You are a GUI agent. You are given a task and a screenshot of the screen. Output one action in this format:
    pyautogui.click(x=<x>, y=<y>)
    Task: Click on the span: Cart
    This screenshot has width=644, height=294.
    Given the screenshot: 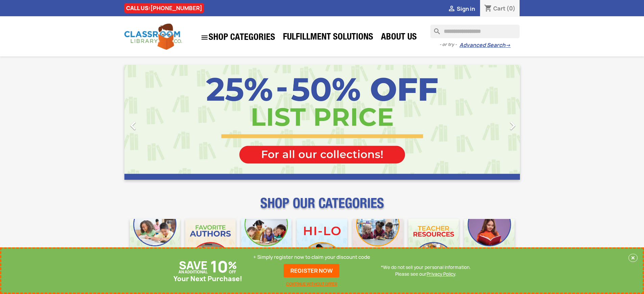 What is the action you would take?
    pyautogui.click(x=499, y=8)
    